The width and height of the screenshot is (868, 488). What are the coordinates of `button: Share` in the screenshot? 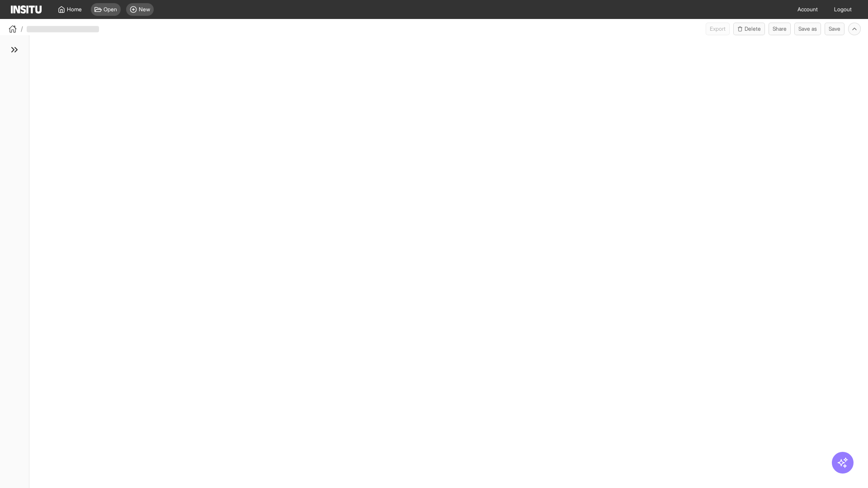 It's located at (780, 29).